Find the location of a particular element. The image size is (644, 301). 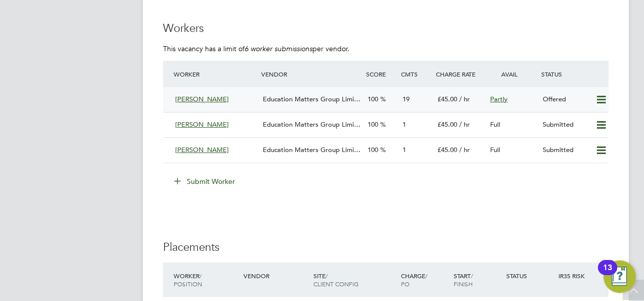

div: Avail is located at coordinates (512, 74).